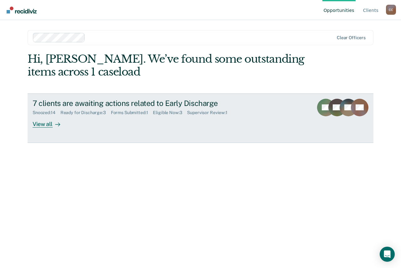  What do you see at coordinates (391, 10) in the screenshot?
I see `button: Profile dropdown button` at bounding box center [391, 10].